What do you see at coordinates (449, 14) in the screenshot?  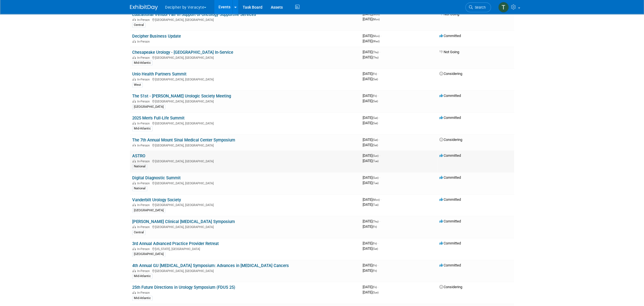 I see `span: Not Going` at bounding box center [449, 14].